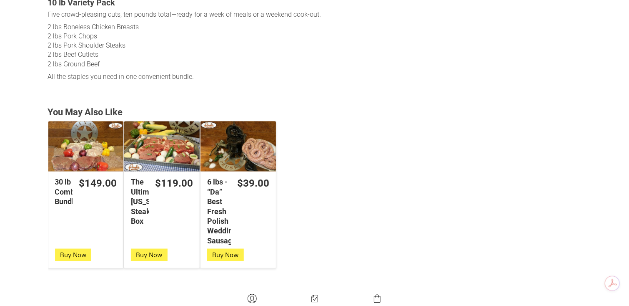  What do you see at coordinates (315, 113) in the screenshot?
I see `div: You May Also Like` at bounding box center [315, 113].